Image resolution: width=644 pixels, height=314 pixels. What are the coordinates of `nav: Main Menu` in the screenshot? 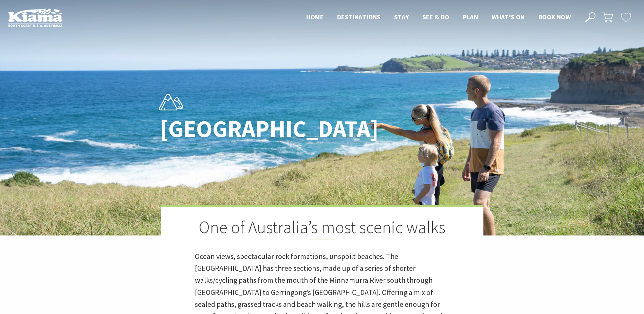 It's located at (439, 17).